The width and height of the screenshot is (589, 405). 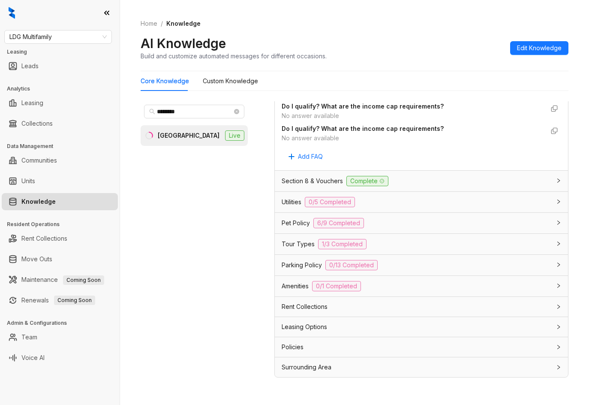 I want to click on a: Leads, so click(x=30, y=66).